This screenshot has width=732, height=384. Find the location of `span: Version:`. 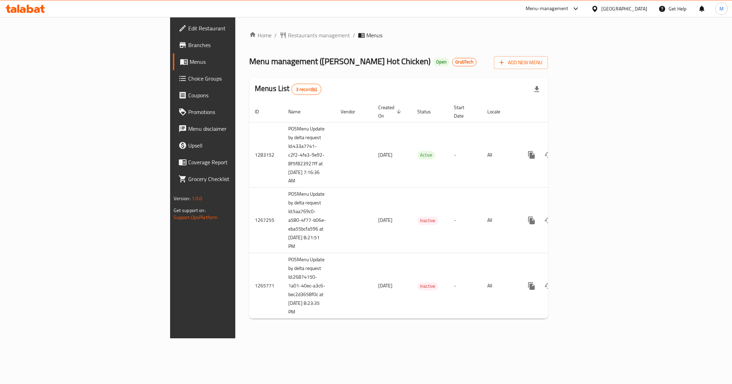

span: Version: is located at coordinates (182, 198).